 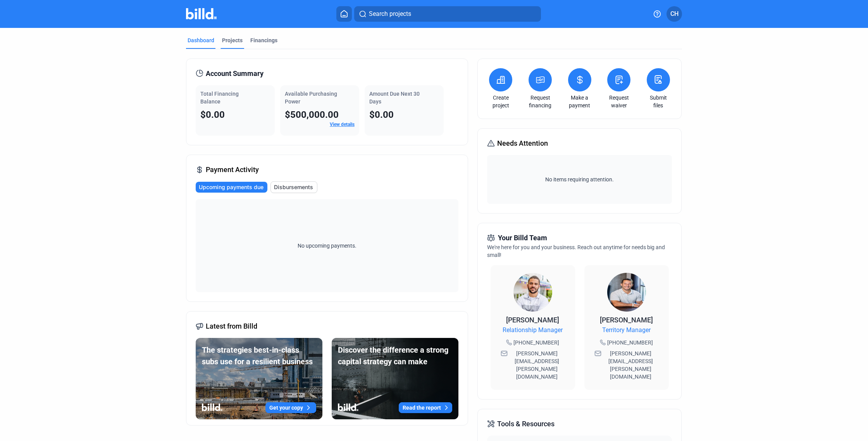 What do you see at coordinates (525, 424) in the screenshot?
I see `span: Tools & Resources` at bounding box center [525, 424].